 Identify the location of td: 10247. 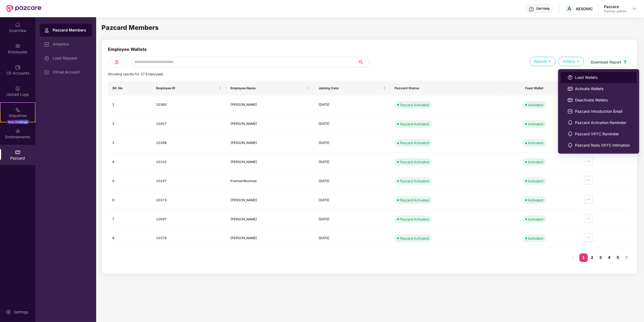
(189, 181).